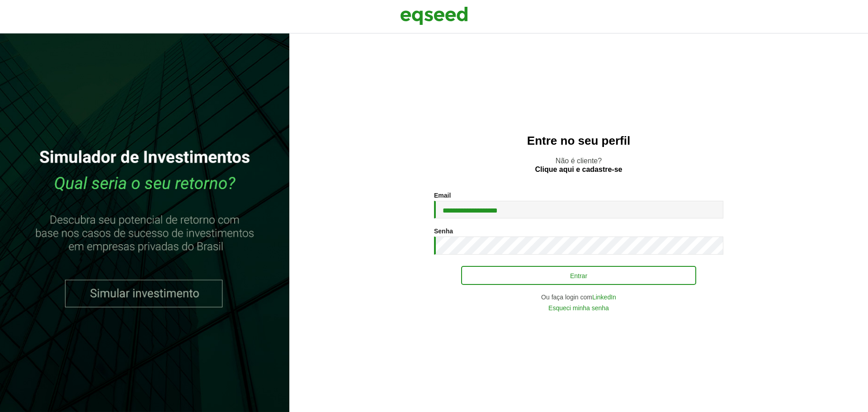 The height and width of the screenshot is (412, 868). Describe the element at coordinates (579, 165) in the screenshot. I see `p: Não é cliente?` at that location.